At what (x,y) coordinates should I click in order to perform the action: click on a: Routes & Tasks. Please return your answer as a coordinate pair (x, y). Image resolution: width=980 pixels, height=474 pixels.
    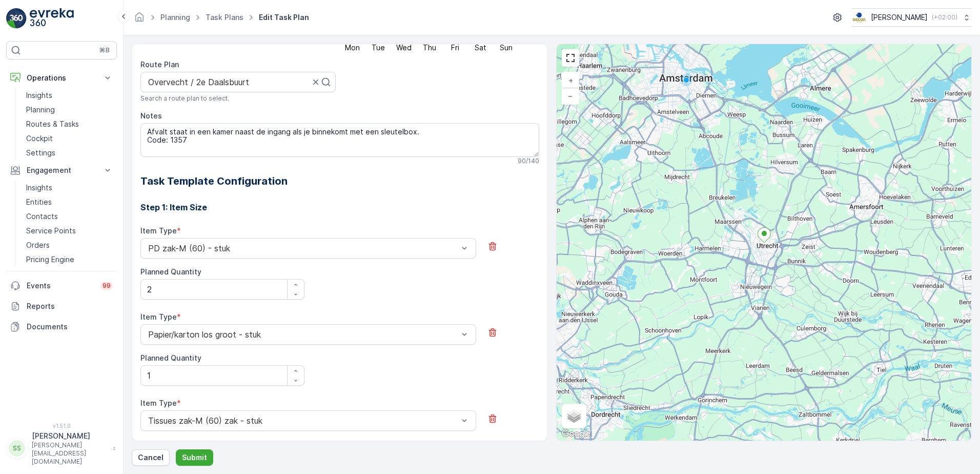
    Looking at the image, I should click on (69, 124).